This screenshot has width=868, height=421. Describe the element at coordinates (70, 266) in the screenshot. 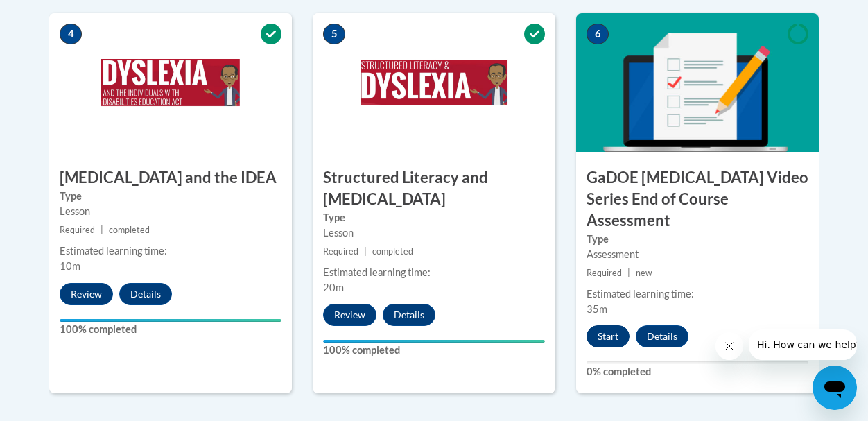

I see `span: 10m` at that location.